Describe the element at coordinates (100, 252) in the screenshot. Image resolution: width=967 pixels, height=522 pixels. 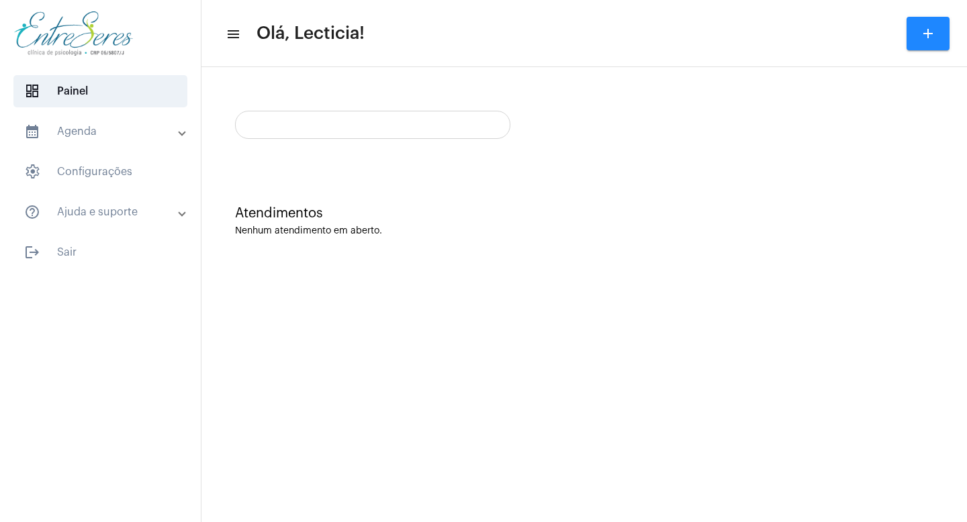
I see `span: Sair` at that location.